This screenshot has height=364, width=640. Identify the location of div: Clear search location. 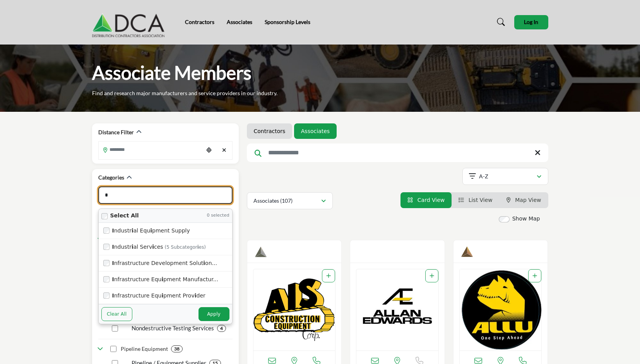
(224, 150).